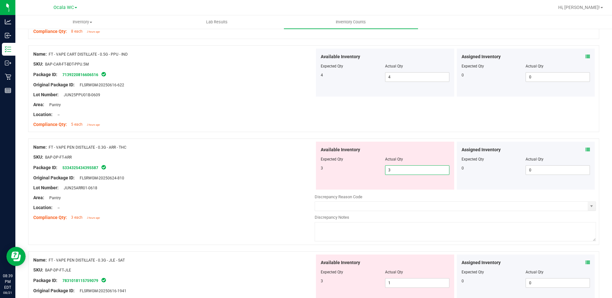 This screenshot has width=612, height=298. I want to click on a: Inventory, so click(82, 22).